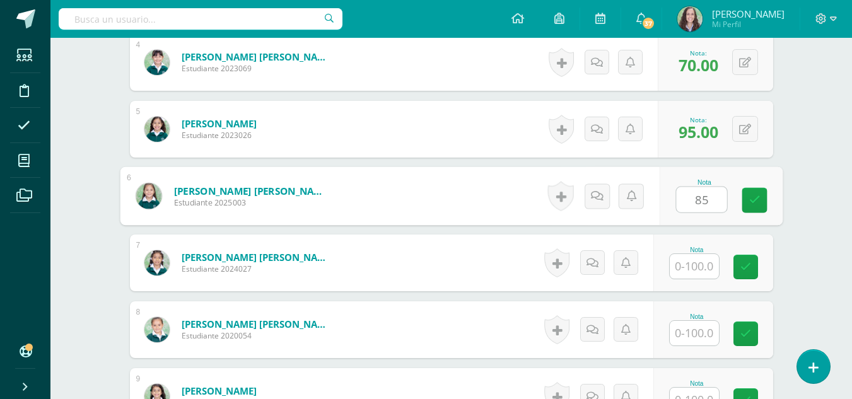 This screenshot has height=399, width=852. What do you see at coordinates (649, 23) in the screenshot?
I see `span: 37` at bounding box center [649, 23].